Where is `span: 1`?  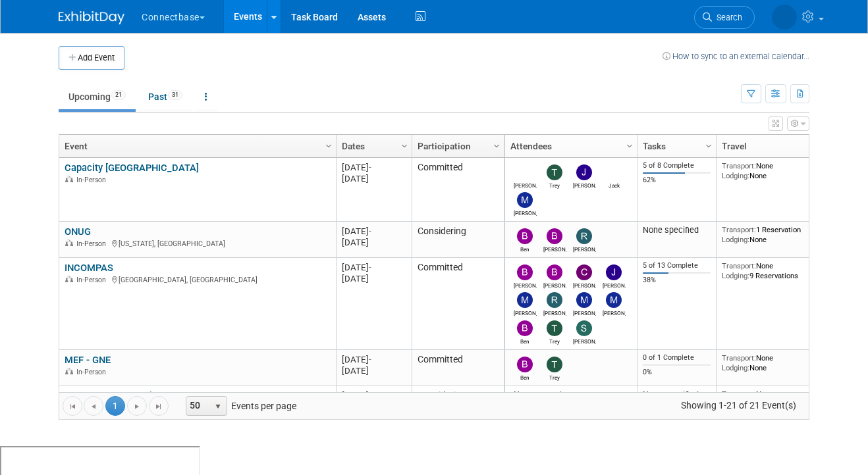
span: 1 is located at coordinates (115, 406).